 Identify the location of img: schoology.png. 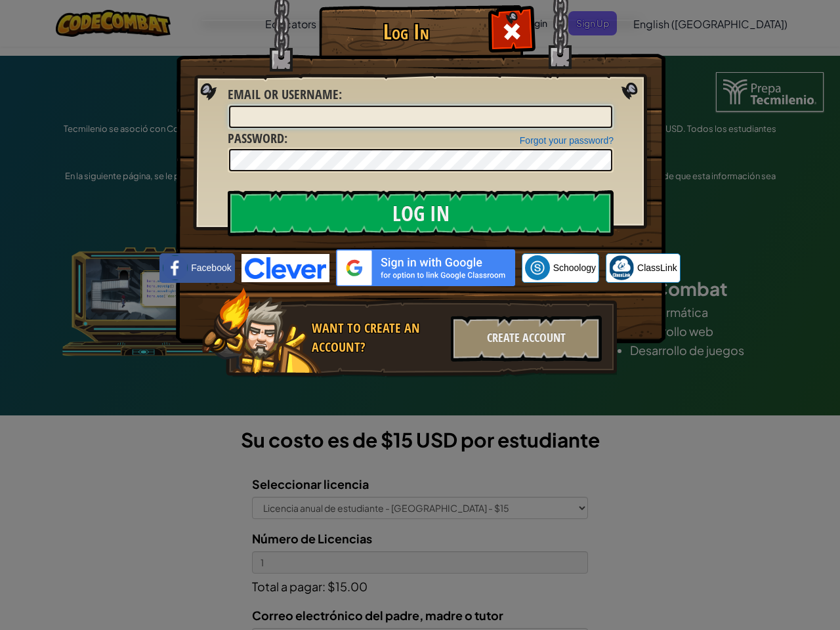
(538, 268).